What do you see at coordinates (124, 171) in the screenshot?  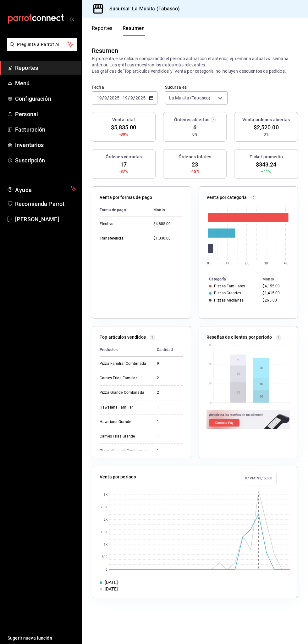 I see `span: -37%` at bounding box center [124, 171].